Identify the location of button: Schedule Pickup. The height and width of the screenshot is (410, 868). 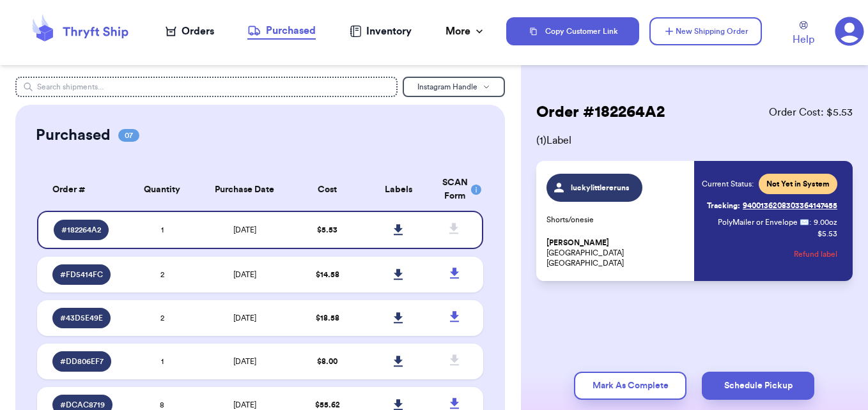
(758, 386).